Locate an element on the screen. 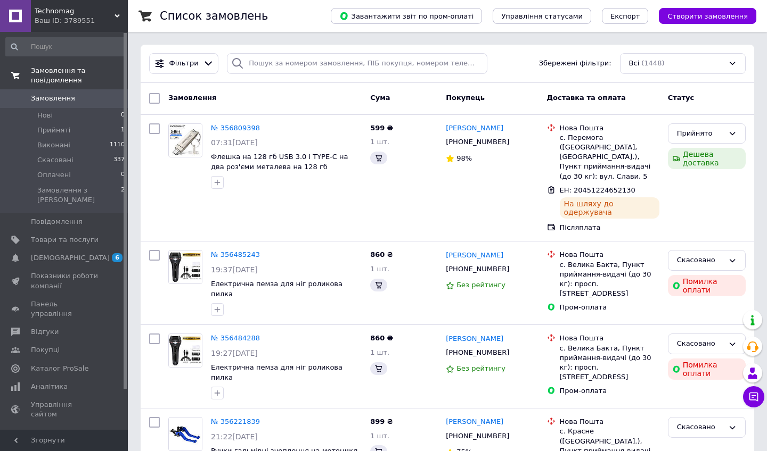 This screenshot has height=451, width=767. div: Ваш ID: 3789551 is located at coordinates (81, 21).